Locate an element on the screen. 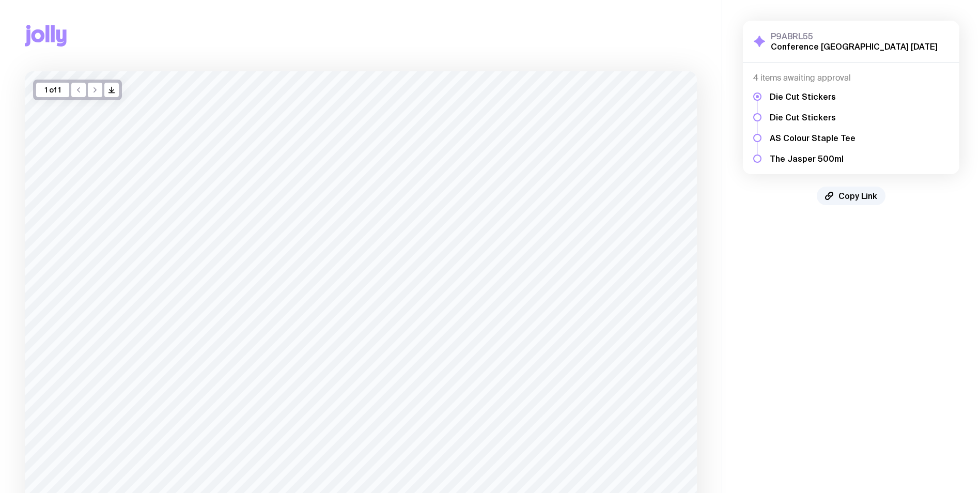  div: 1 of 1 is located at coordinates (53, 90).